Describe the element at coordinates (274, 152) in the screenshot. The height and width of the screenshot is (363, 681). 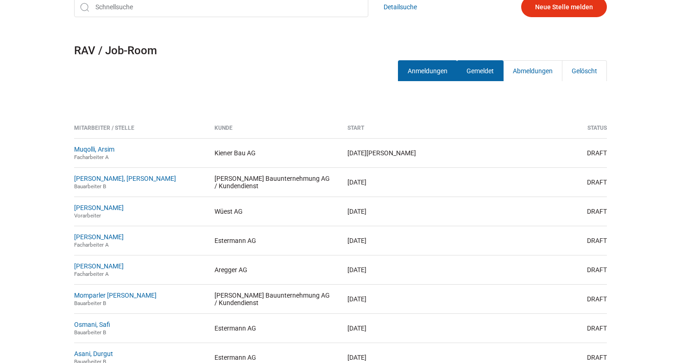
I see `td: Kiener Bau AG` at that location.